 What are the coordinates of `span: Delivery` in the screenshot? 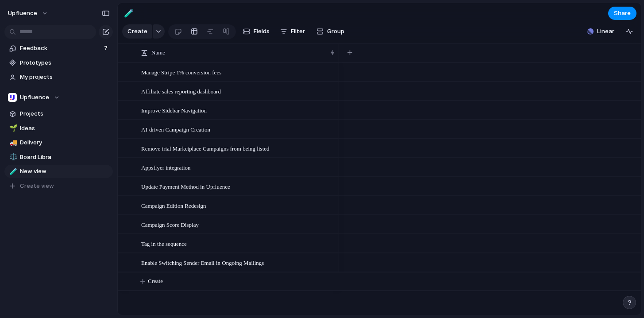 It's located at (64, 143).